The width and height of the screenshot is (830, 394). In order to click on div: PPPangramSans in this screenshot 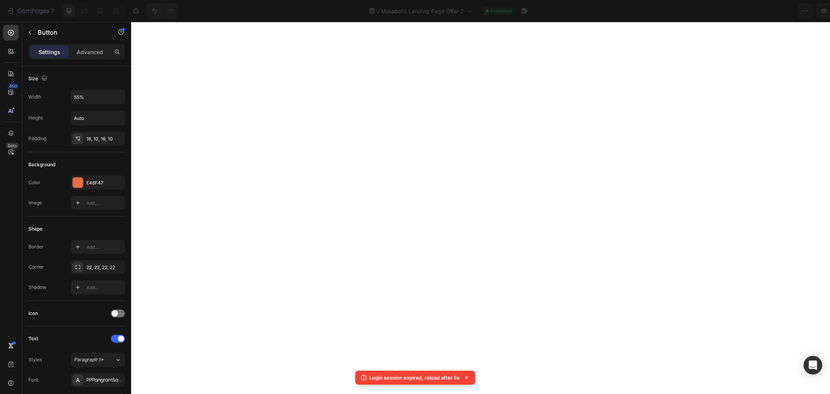, I will do `click(105, 380)`.